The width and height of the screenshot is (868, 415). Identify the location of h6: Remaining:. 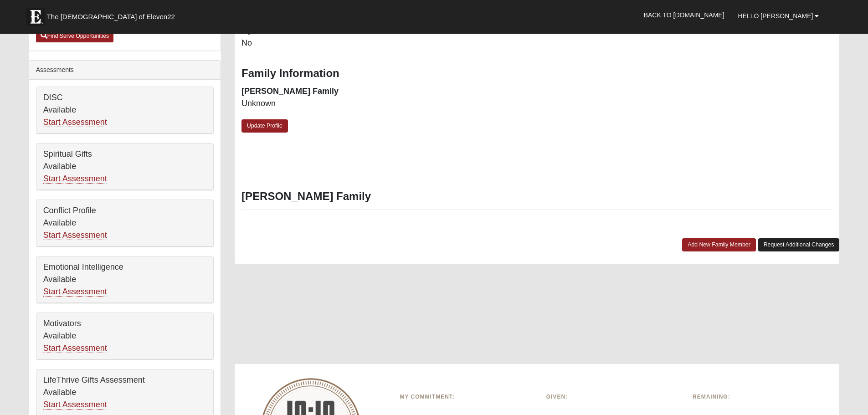
(758, 396).